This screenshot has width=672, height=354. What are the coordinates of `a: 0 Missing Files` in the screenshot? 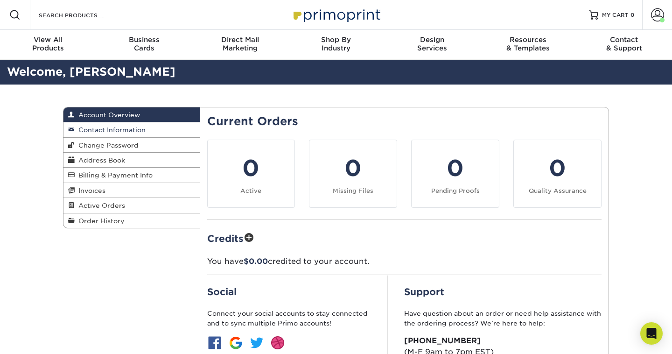 It's located at (353, 174).